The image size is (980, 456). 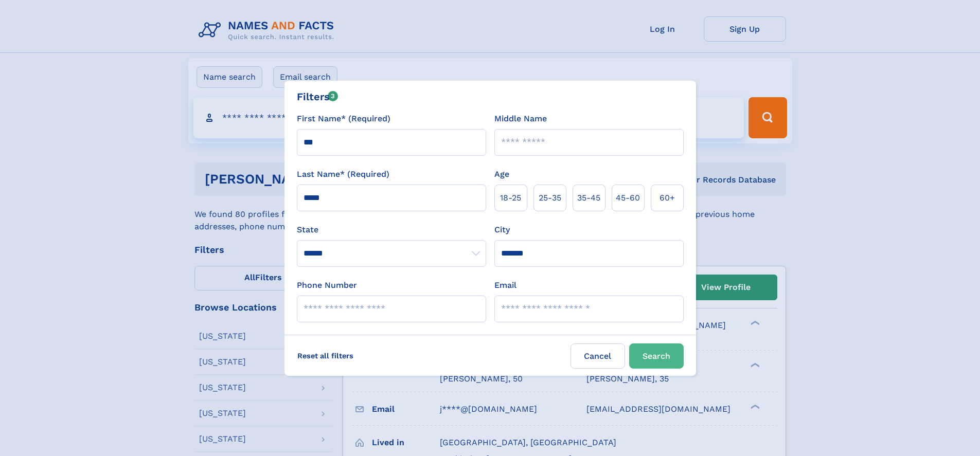 What do you see at coordinates (327, 285) in the screenshot?
I see `label: Phone Number` at bounding box center [327, 285].